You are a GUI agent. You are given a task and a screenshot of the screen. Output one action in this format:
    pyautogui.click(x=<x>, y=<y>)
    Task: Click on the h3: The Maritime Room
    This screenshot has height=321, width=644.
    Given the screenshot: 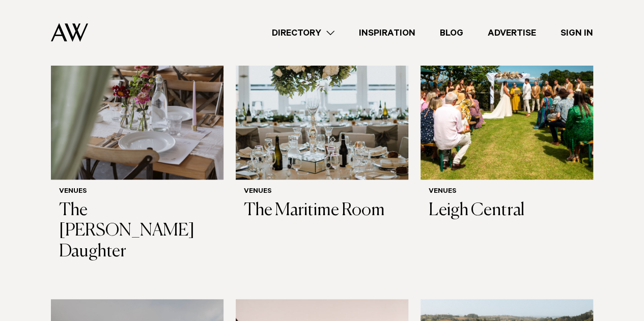 What is the action you would take?
    pyautogui.click(x=322, y=210)
    